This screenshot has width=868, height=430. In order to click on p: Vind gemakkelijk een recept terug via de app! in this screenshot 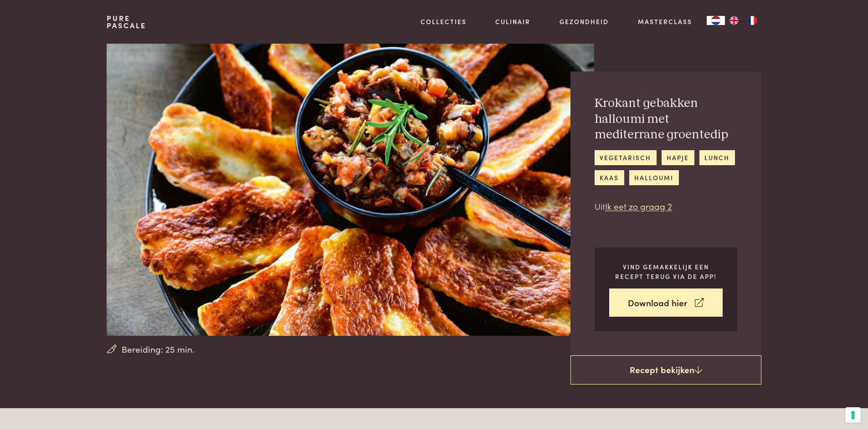, I will do `click(666, 272)`.